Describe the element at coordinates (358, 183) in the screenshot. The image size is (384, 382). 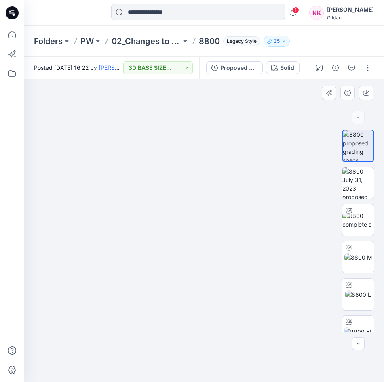
I see `img: 8800 July 31, 2023 proposed grading grade rules` at that location.